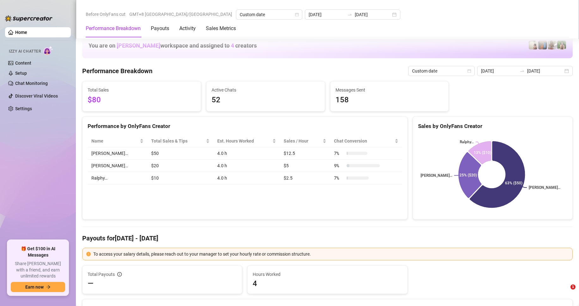  Describe the element at coordinates (366, 141) in the screenshot. I see `th: Chat Conversion` at that location.